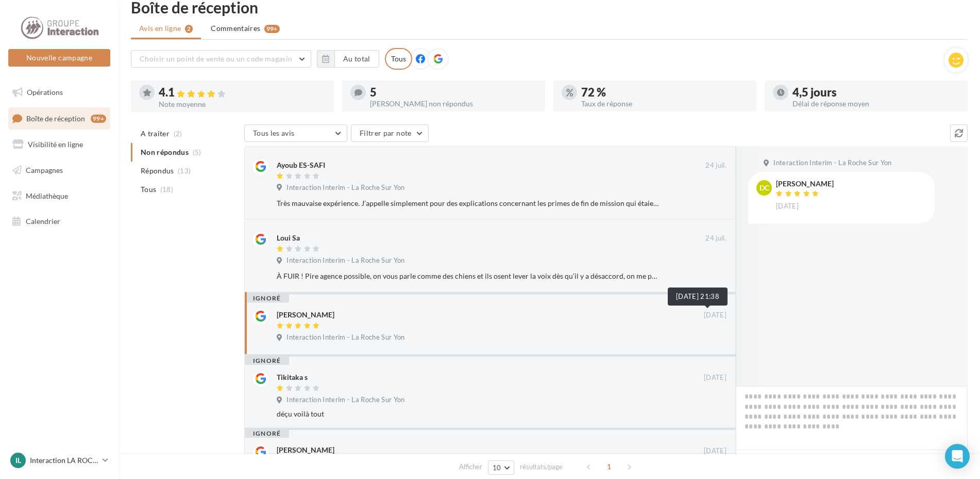 The image size is (980, 479). Describe the element at coordinates (541, 466) in the screenshot. I see `span: résultats/page` at that location.